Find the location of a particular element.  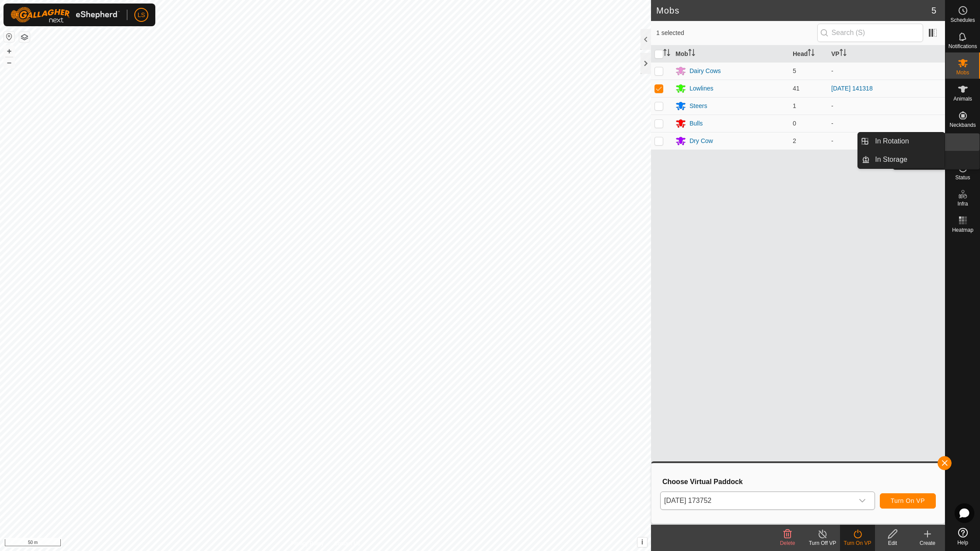

span: 1 selected is located at coordinates (737, 33).